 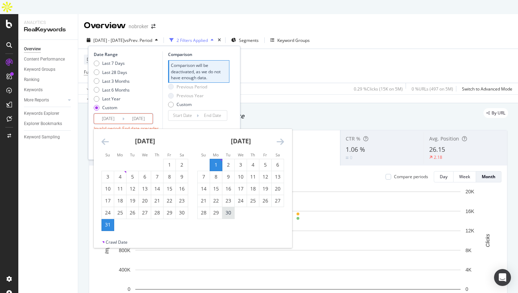 What do you see at coordinates (278, 177) in the screenshot?
I see `div: 13` at bounding box center [278, 177].